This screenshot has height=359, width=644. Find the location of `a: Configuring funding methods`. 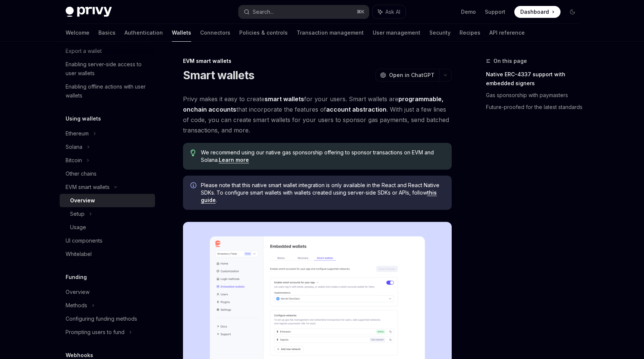

a: Configuring funding methods is located at coordinates (107, 319).